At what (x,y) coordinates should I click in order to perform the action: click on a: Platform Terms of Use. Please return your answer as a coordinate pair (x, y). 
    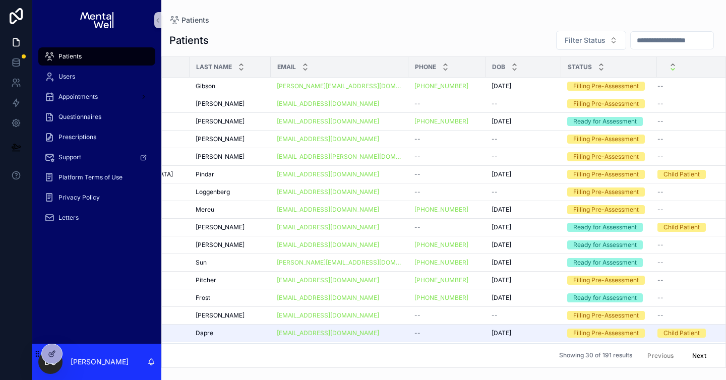
    Looking at the image, I should click on (97, 177).